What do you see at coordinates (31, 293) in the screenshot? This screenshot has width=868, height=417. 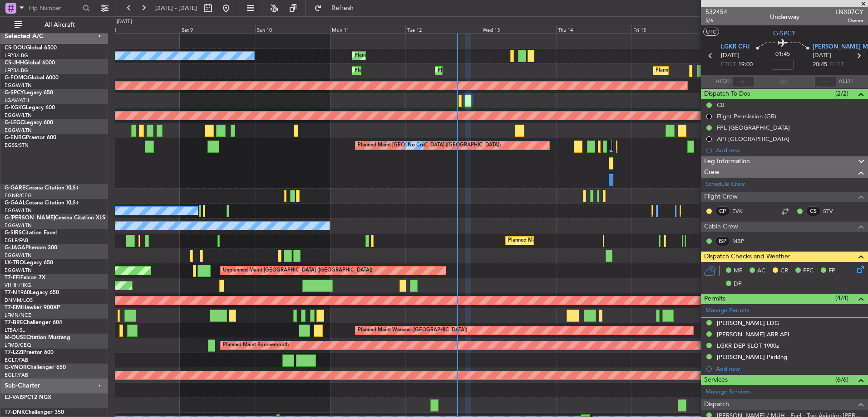 I see `a: T7-N1960Legacy 650` at bounding box center [31, 293].